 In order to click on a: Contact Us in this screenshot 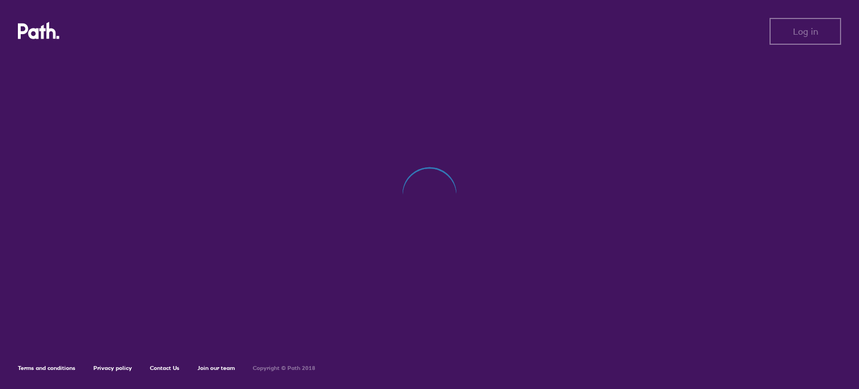, I will do `click(164, 367)`.